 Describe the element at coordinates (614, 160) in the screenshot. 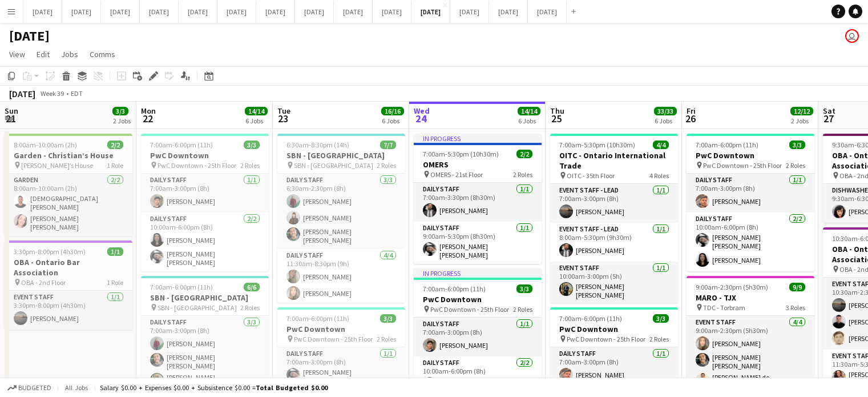

I see `h3: OITC - Ontario International Trade` at that location.